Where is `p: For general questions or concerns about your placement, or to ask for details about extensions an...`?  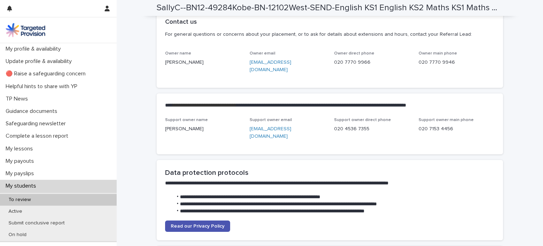 p: For general questions or concerns about your placement, or to ask for details about extensions an... is located at coordinates (328, 34).